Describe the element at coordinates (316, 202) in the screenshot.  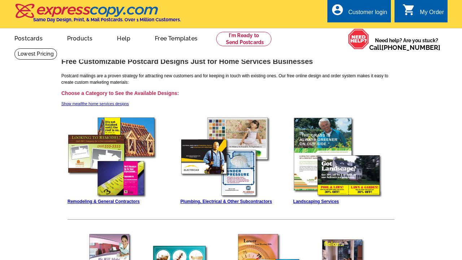
I see `strong: Landscaping Services` at that location.